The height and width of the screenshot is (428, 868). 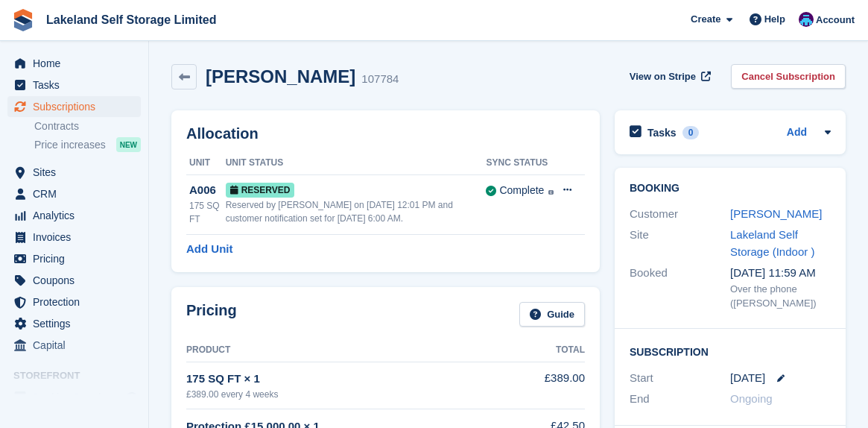 I want to click on span: Booking Portal, so click(x=77, y=397).